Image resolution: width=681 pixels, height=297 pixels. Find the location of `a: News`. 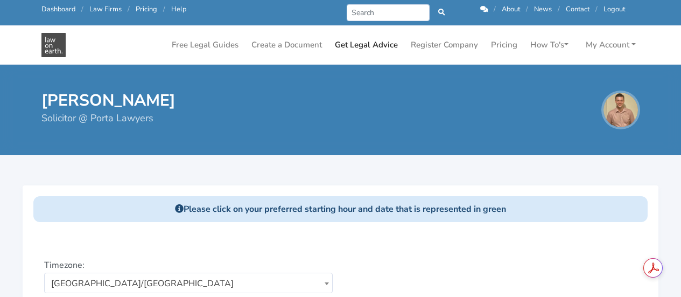

a: News is located at coordinates (543, 9).